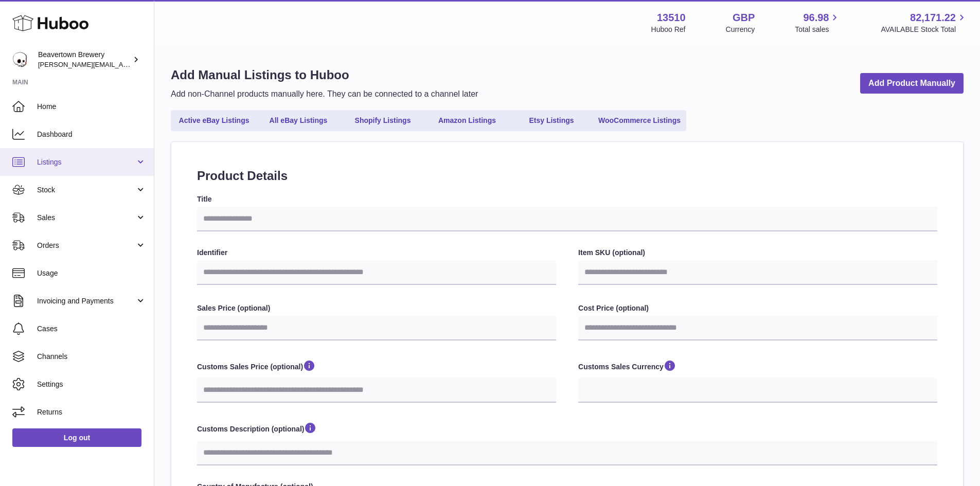 Image resolution: width=980 pixels, height=486 pixels. What do you see at coordinates (924, 29) in the screenshot?
I see `span: AVAILABLE Stock Total` at bounding box center [924, 29].